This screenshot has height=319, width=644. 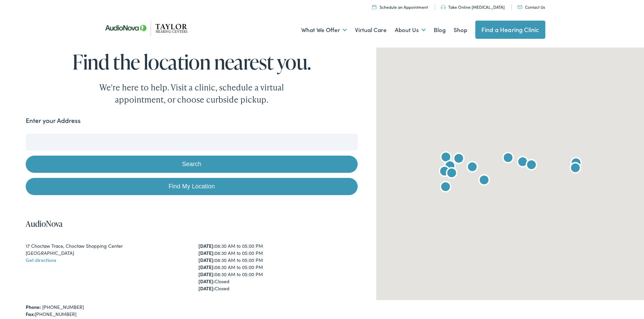 What do you see at coordinates (278, 267) in the screenshot?
I see `div: 08:30 AM to 05:00 PM 08:30 AM to 05:00 PM 08:30 AM to 05:00 PM 08:30 AM to 05:00 PM 08:30 AM to 0...` at bounding box center [278, 267].